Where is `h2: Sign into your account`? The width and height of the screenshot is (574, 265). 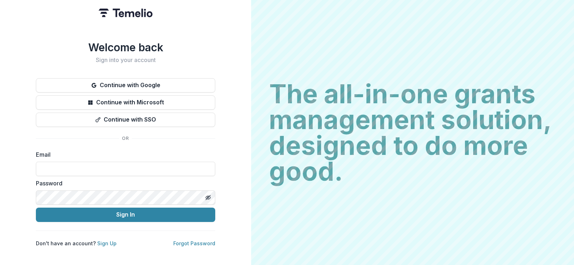
h2: Sign into your account is located at coordinates (126, 60).